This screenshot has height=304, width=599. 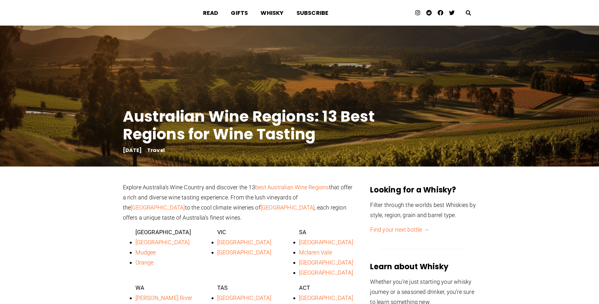 What do you see at coordinates (316, 252) in the screenshot?
I see `a: Mclaren Vale` at bounding box center [316, 252].